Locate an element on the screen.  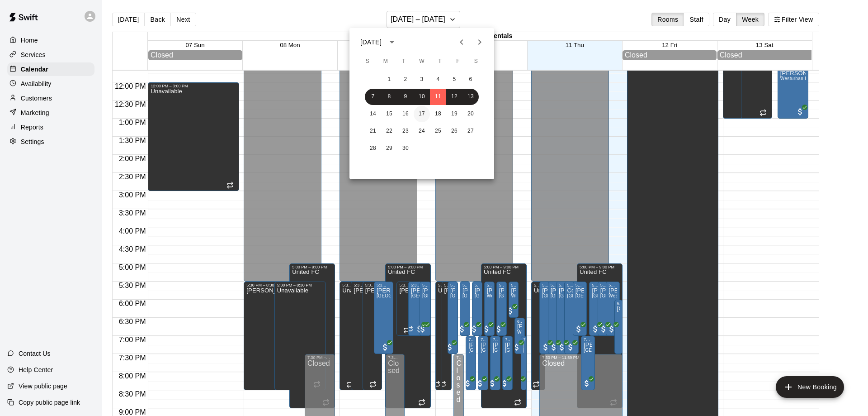
button: 30 is located at coordinates (405, 148).